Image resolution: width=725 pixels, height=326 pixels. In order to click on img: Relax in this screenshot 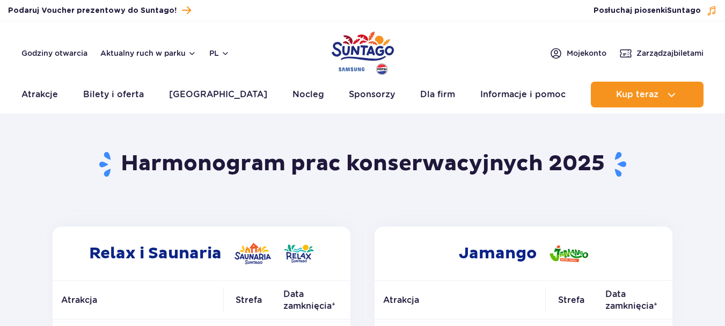, I will do `click(299, 253)`.